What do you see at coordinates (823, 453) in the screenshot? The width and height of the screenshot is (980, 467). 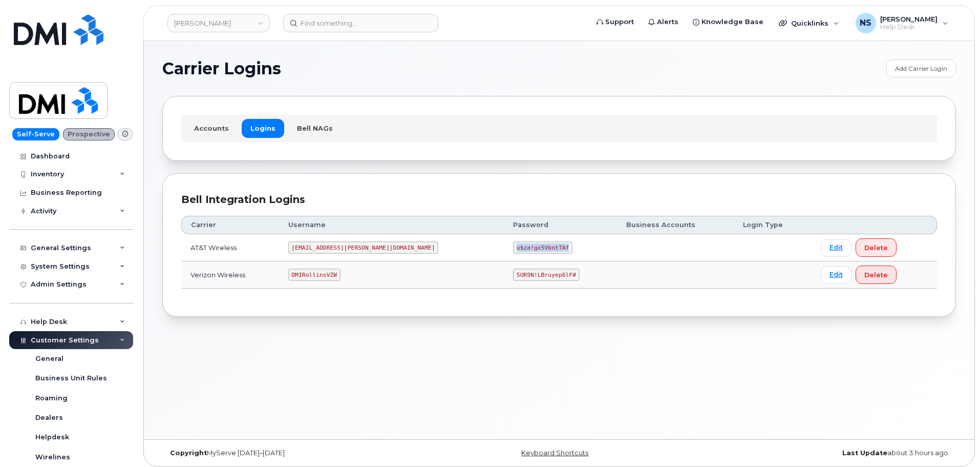 I see `div: about 3 hours ago` at bounding box center [823, 453].